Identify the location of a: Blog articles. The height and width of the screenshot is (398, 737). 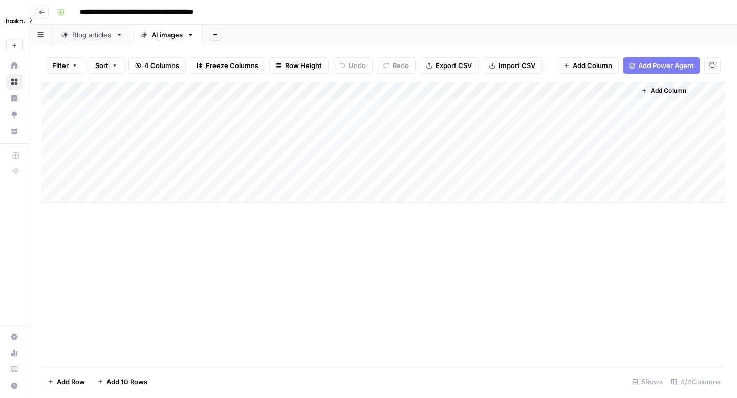
(92, 35).